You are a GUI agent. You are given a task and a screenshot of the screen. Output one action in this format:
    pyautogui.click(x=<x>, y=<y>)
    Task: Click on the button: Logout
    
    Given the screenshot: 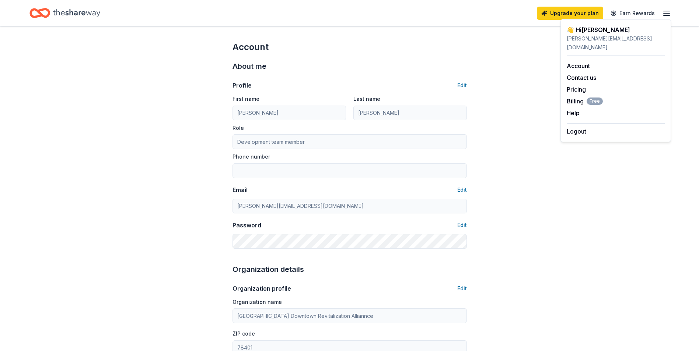 What is the action you would take?
    pyautogui.click(x=576, y=131)
    